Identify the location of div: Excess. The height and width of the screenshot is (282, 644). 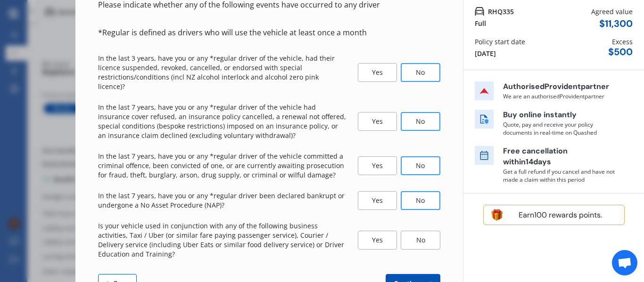
(622, 41).